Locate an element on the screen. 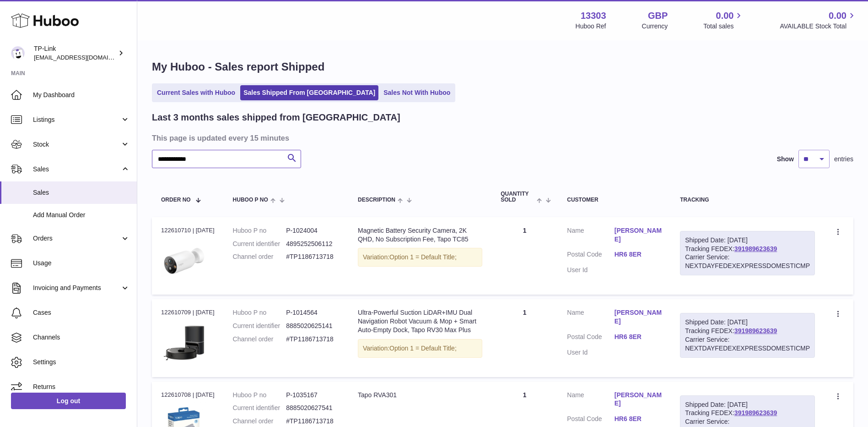 Image resolution: width=868 pixels, height=427 pixels. a: Sales Not With Huboo is located at coordinates (417, 92).